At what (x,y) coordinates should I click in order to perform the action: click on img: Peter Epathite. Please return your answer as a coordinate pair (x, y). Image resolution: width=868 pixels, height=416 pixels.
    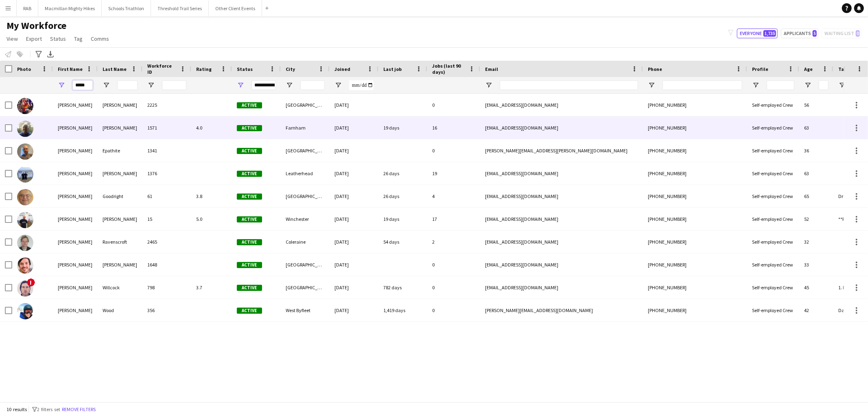
    Looking at the image, I should click on (25, 151).